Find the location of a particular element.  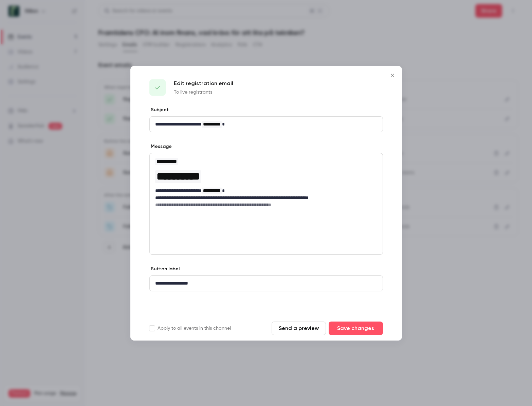

button: Close is located at coordinates (392, 75).